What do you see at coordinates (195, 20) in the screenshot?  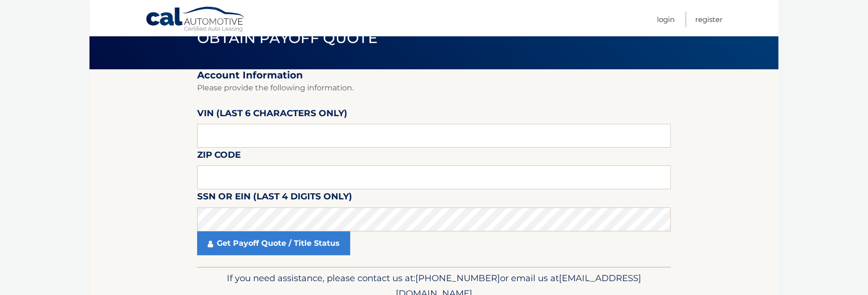 I see `a: Cal Automotive` at bounding box center [195, 20].